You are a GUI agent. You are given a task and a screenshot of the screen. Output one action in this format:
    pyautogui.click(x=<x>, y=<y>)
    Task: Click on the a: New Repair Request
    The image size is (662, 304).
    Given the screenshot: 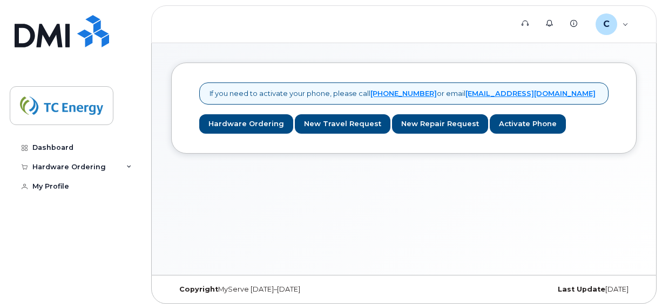 What is the action you would take?
    pyautogui.click(x=440, y=124)
    